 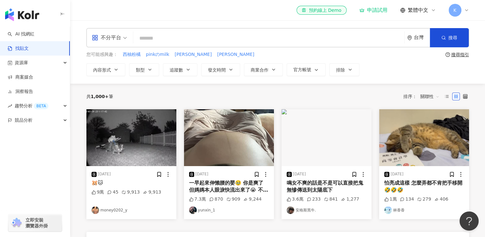 What do you see at coordinates (455, 10) in the screenshot?
I see `span: K` at bounding box center [455, 10].